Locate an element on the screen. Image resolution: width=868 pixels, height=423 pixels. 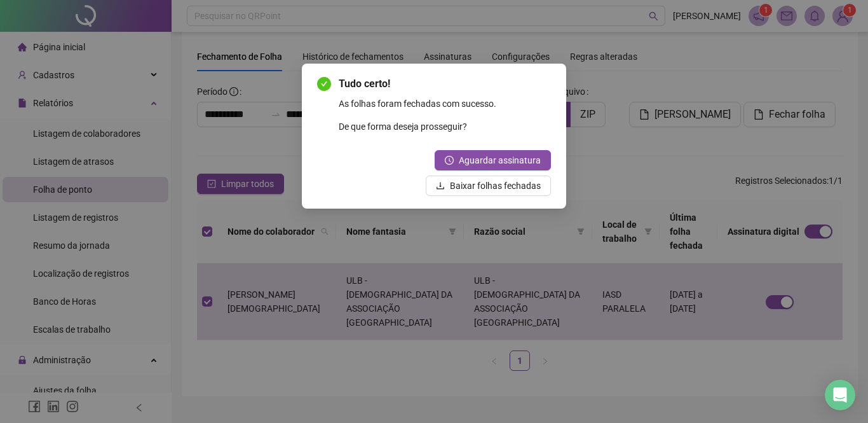
p: As folhas foram fechadas com sucesso. is located at coordinates (445, 103).